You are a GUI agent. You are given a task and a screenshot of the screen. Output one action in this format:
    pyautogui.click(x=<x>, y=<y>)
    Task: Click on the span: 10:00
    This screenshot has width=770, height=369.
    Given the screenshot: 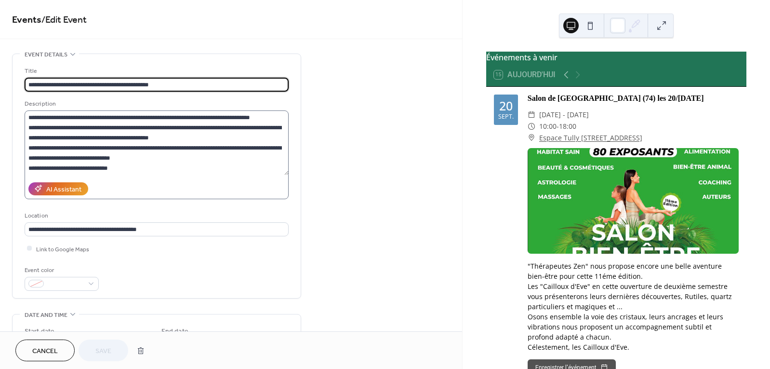 What is the action you would take?
    pyautogui.click(x=548, y=126)
    